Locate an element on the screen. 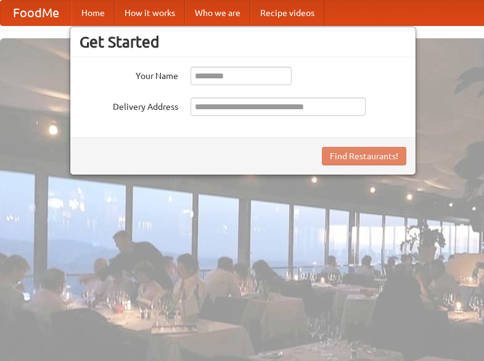  a: Home is located at coordinates (93, 13).